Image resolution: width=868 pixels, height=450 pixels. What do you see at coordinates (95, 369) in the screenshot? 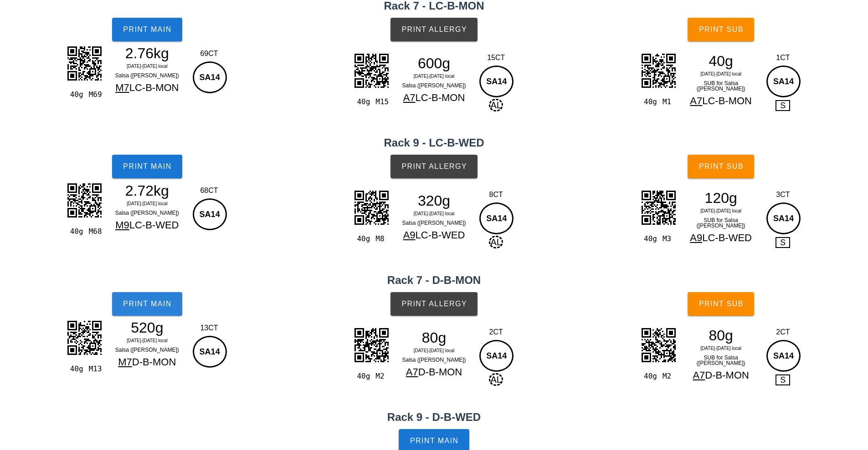
I see `div: M13` at bounding box center [95, 369].